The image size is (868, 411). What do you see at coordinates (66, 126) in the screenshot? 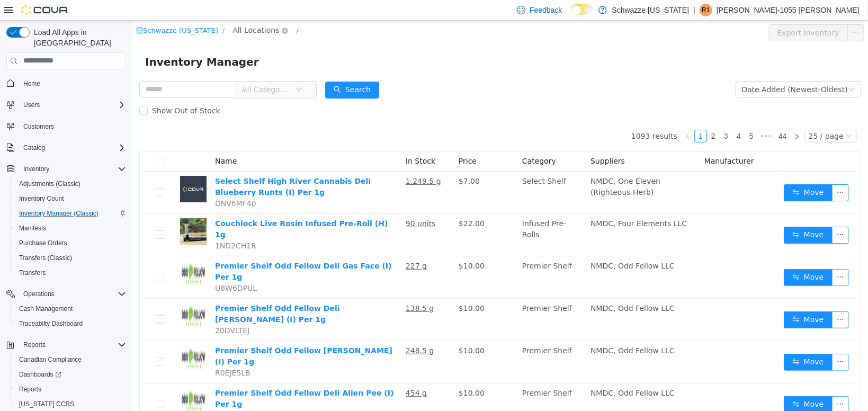
I see `button: Customers` at bounding box center [66, 126].